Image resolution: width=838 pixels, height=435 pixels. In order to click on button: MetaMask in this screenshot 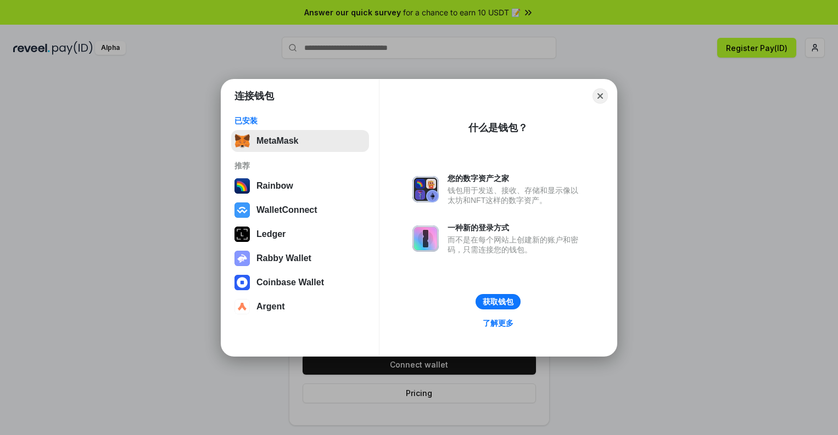, I will do `click(300, 141)`.